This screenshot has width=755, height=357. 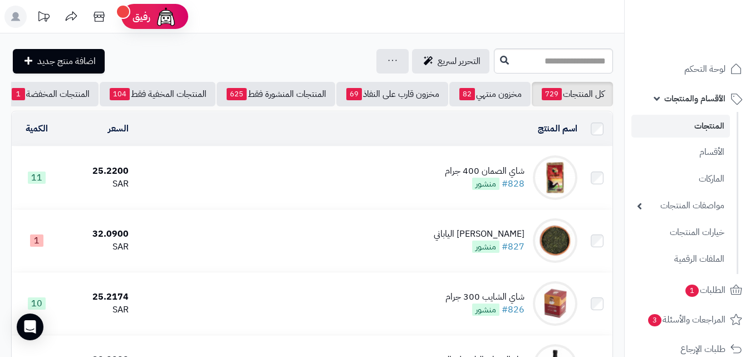 I want to click on a: الماركات, so click(x=680, y=179).